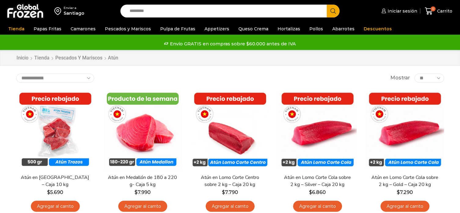  What do you see at coordinates (230, 181) in the screenshot?
I see `a: Atún en Lomo Corte Centro sobre 2 kg – Caja 20 kg` at bounding box center [230, 181].